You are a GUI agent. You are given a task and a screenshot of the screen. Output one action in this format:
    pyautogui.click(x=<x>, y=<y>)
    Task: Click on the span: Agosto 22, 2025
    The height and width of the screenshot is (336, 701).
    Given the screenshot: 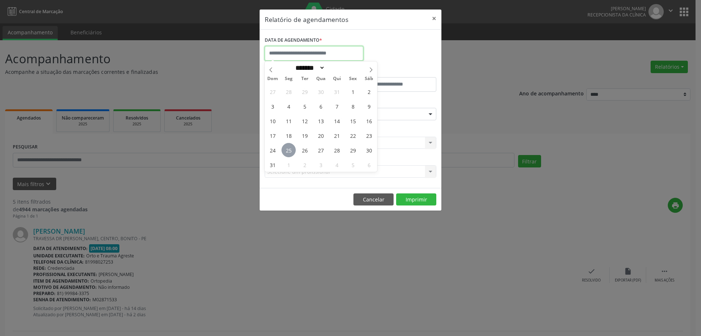 What is the action you would take?
    pyautogui.click(x=353, y=135)
    